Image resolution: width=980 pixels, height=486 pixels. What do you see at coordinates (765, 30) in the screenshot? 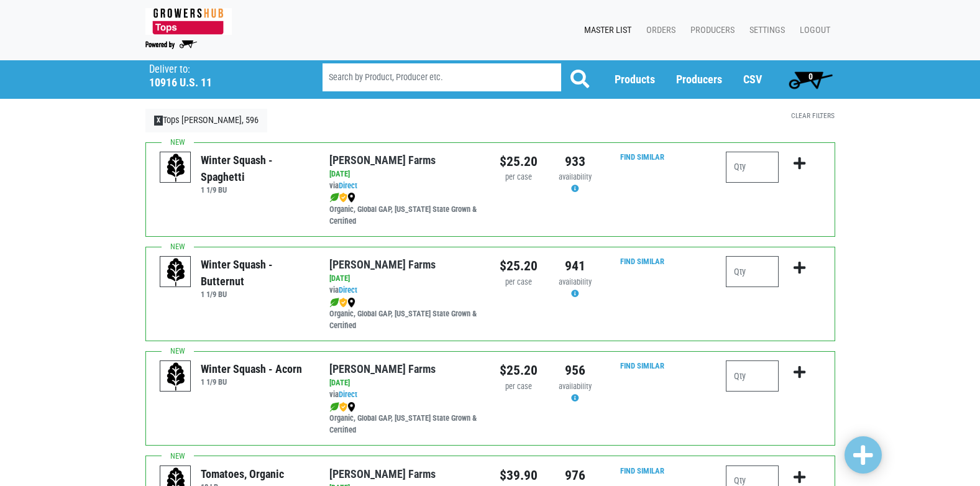
I see `a: Settings` at bounding box center [765, 30].